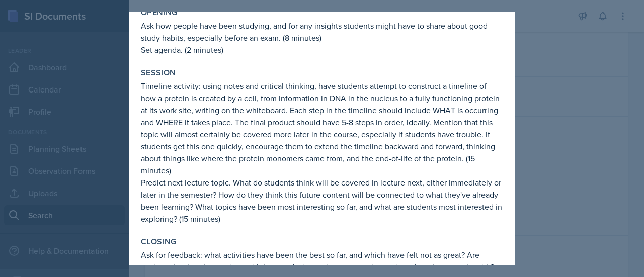  I want to click on label: Closing, so click(159, 242).